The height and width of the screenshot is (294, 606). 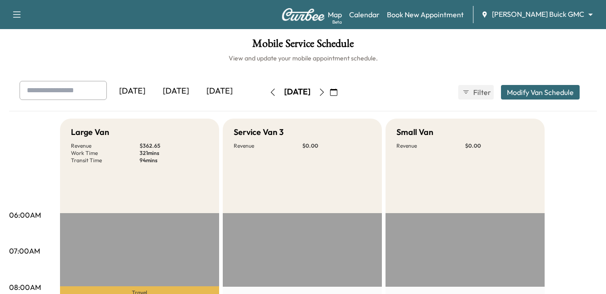 I want to click on h6: View and update your mobile appointment schedule., so click(x=303, y=58).